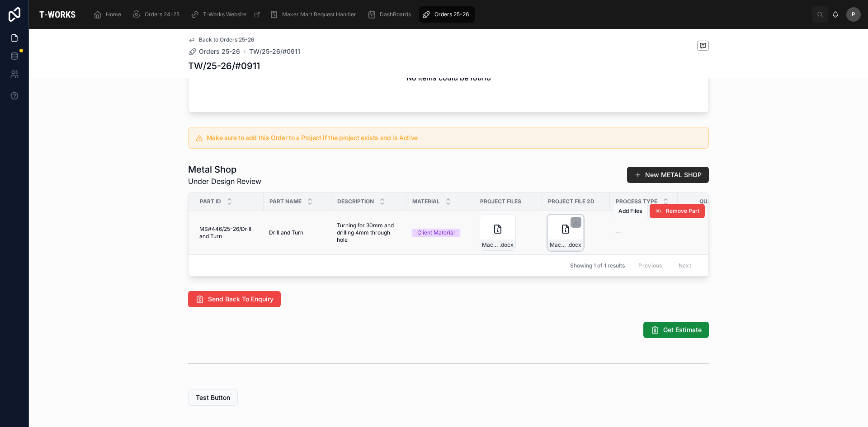  What do you see at coordinates (221, 40) in the screenshot?
I see `a: Back to Orders 25-26` at bounding box center [221, 40].